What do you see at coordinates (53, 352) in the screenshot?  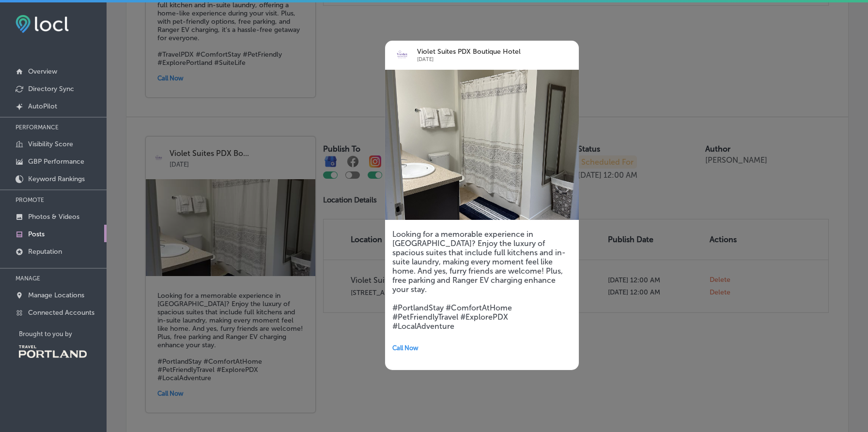 I see `img: Travel Portland` at bounding box center [53, 352].